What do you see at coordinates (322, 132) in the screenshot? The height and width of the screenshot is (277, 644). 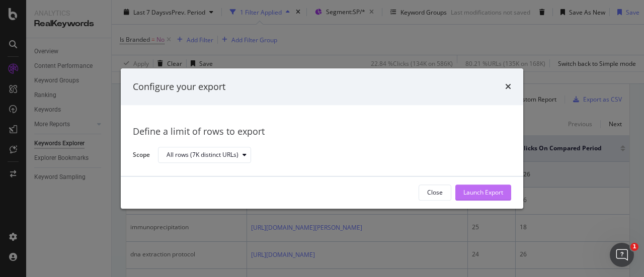 I see `div: Define a limit of rows to export` at bounding box center [322, 132].